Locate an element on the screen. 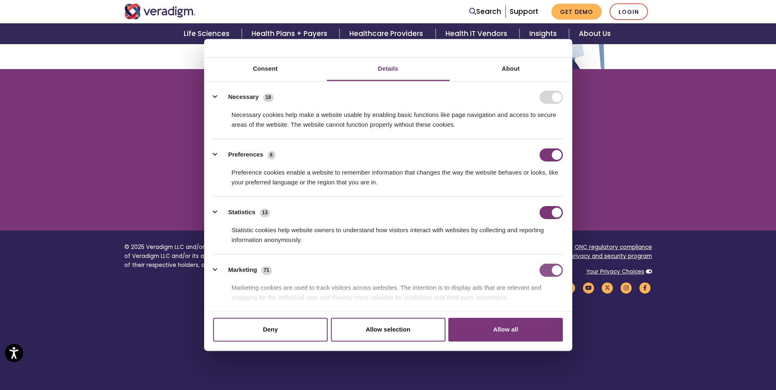  a: Veradigm logo is located at coordinates (160, 11).